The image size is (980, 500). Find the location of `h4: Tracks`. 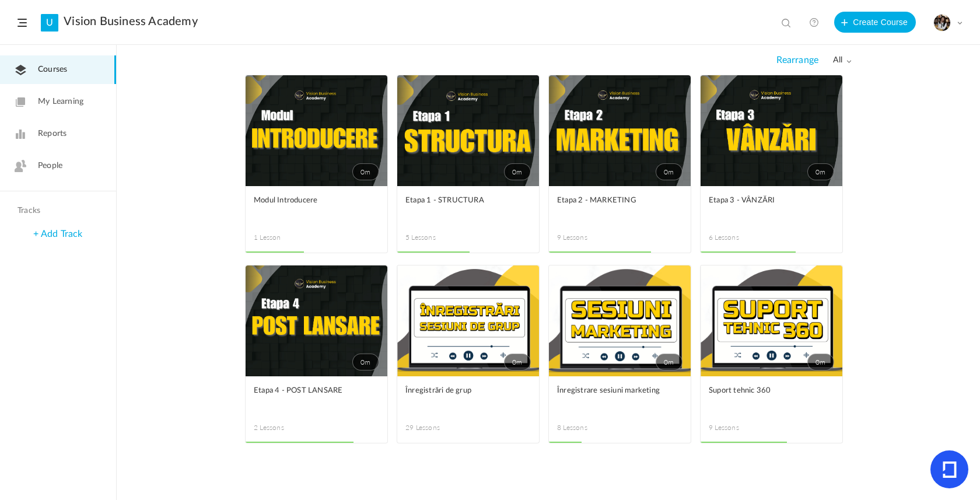

h4: Tracks is located at coordinates (56, 210).